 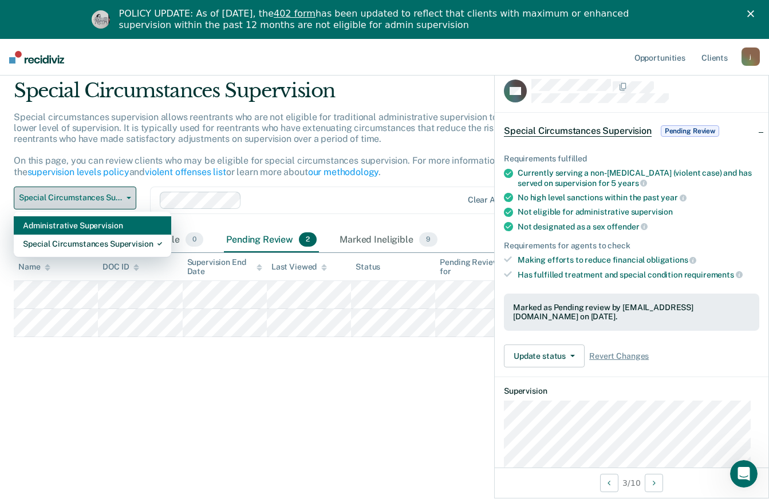 What do you see at coordinates (674, 198) in the screenshot?
I see `span: year` at bounding box center [674, 198].